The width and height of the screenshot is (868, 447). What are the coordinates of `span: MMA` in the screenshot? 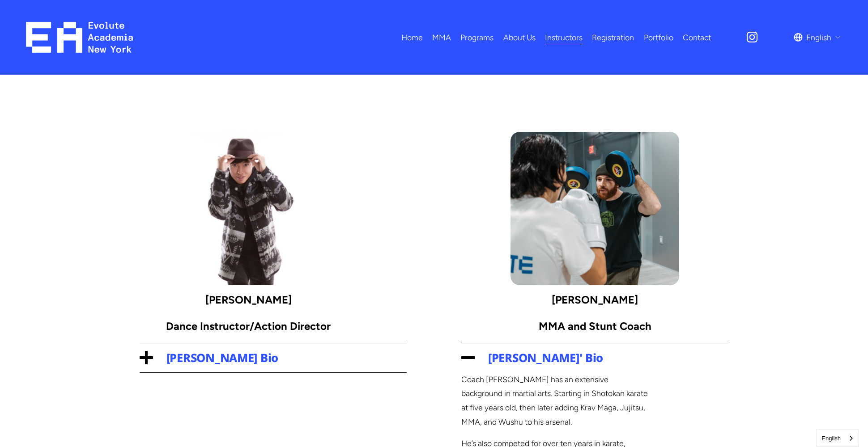 It's located at (441, 38).